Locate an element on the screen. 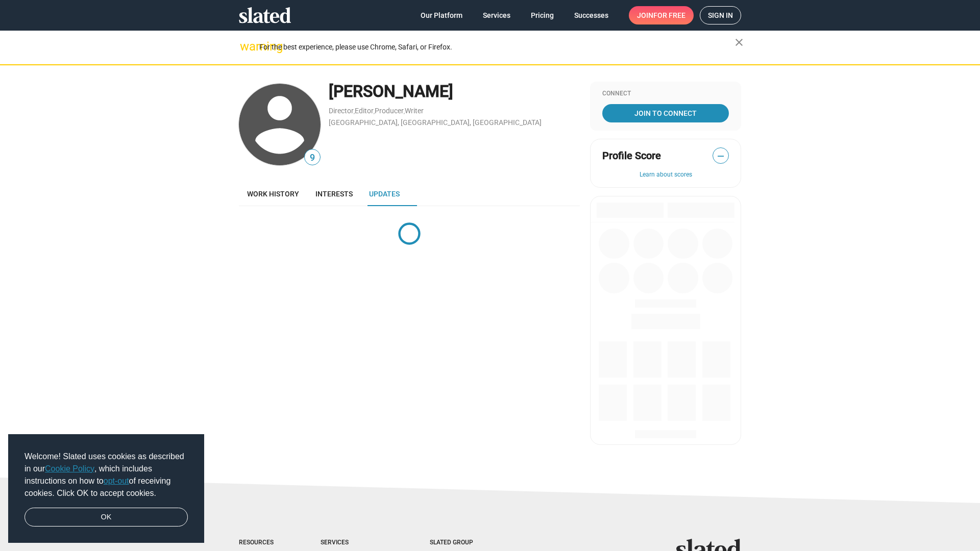 Image resolution: width=980 pixels, height=551 pixels. span: Interests is located at coordinates (334, 194).